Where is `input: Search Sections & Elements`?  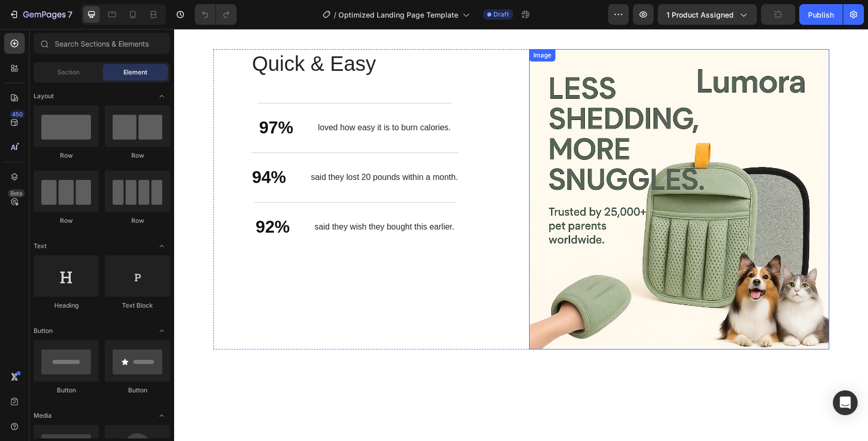
input: Search Sections & Elements is located at coordinates (102, 43).